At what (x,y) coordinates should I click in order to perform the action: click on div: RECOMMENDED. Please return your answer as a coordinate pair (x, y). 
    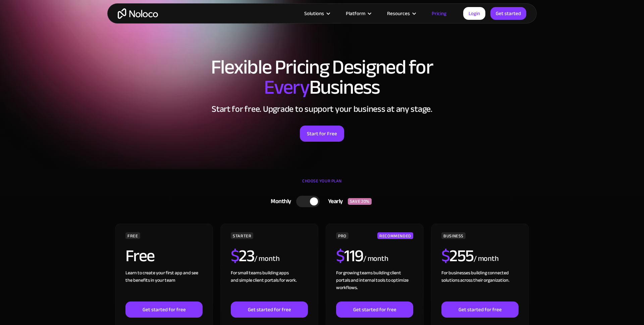
    Looking at the image, I should click on (395, 236).